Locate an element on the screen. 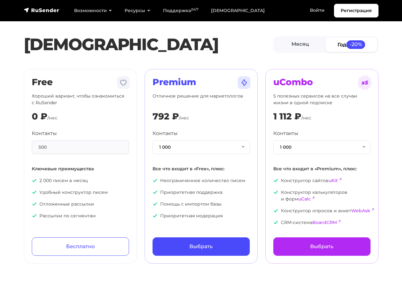 The width and height of the screenshot is (402, 285). img: tarif-free.svg is located at coordinates (123, 83).